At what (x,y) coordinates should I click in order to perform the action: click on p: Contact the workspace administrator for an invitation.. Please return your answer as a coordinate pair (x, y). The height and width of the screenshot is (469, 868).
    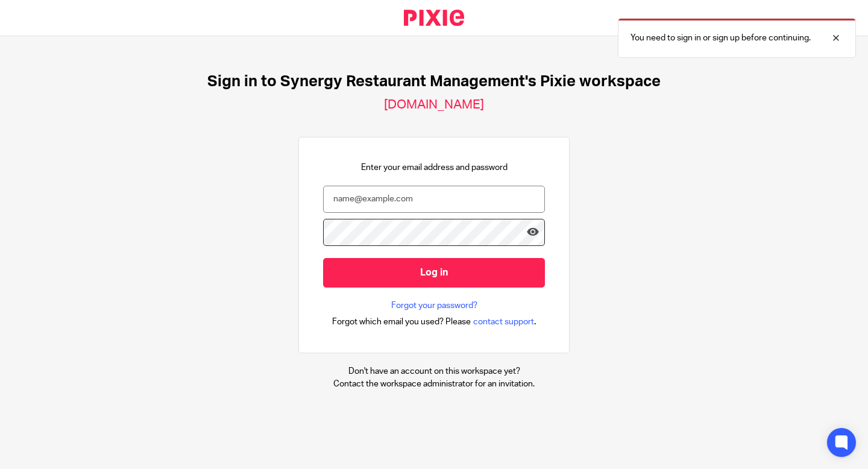
    Looking at the image, I should click on (434, 384).